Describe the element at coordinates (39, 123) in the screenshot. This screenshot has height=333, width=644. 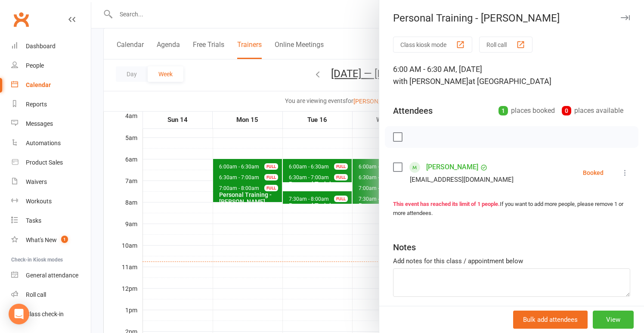
I see `div: Messages` at that location.